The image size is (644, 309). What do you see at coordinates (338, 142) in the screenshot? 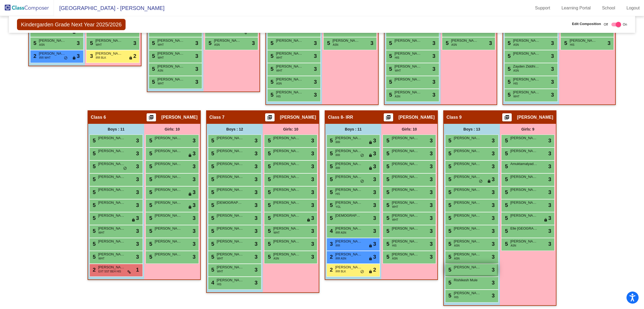
I see `span: IRR` at bounding box center [338, 142].